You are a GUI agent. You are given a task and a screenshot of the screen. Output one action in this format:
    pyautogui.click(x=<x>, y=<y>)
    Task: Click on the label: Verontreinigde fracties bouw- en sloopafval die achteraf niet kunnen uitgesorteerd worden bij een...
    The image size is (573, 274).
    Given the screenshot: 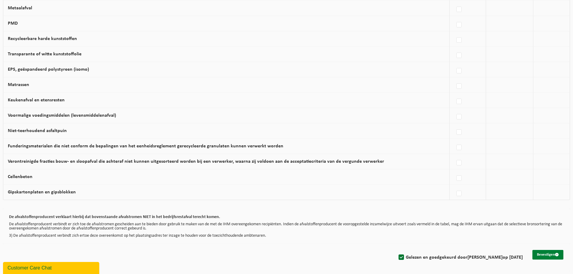 What is the action you would take?
    pyautogui.click(x=196, y=161)
    